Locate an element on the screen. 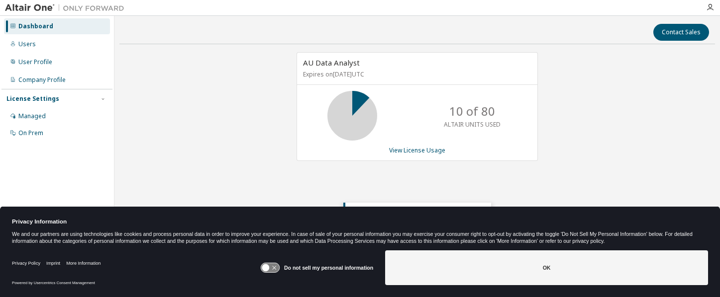 This screenshot has width=720, height=297. button: Contact Sales is located at coordinates (681, 32).